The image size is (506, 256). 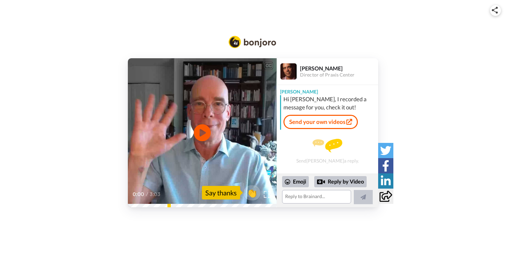 What do you see at coordinates (295, 181) in the screenshot?
I see `div: Emoji` at bounding box center [295, 181].